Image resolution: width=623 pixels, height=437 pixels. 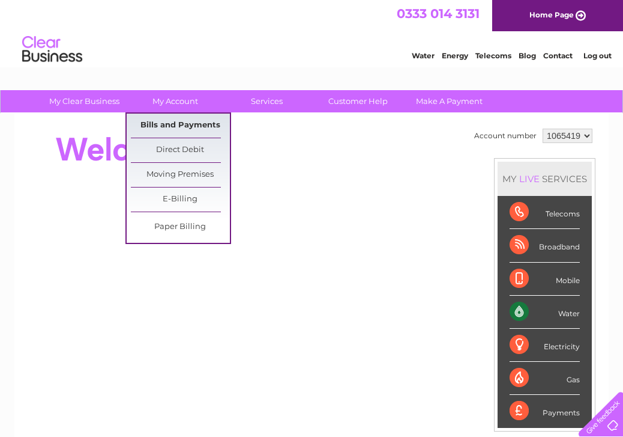 What do you see at coordinates (449, 101) in the screenshot?
I see `a: Make A Payment` at bounding box center [449, 101].